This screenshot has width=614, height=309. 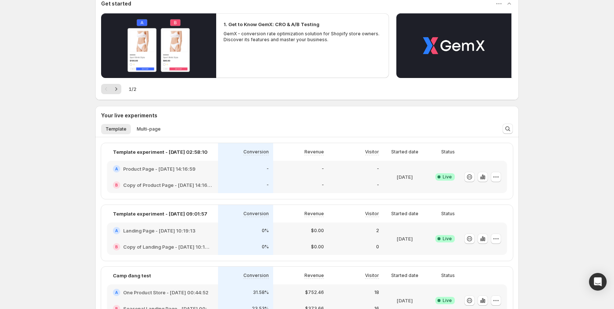 What do you see at coordinates (116, 129) in the screenshot?
I see `span: Template` at bounding box center [116, 129].